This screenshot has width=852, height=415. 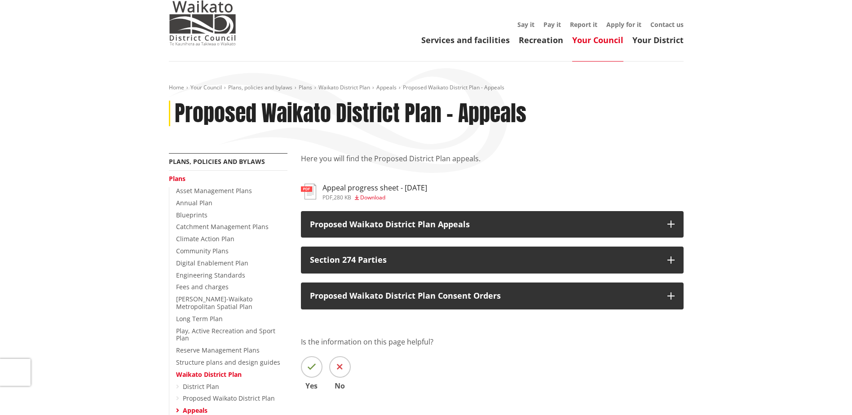 What do you see at coordinates (194, 203) in the screenshot?
I see `a: Annual Plan` at bounding box center [194, 203].